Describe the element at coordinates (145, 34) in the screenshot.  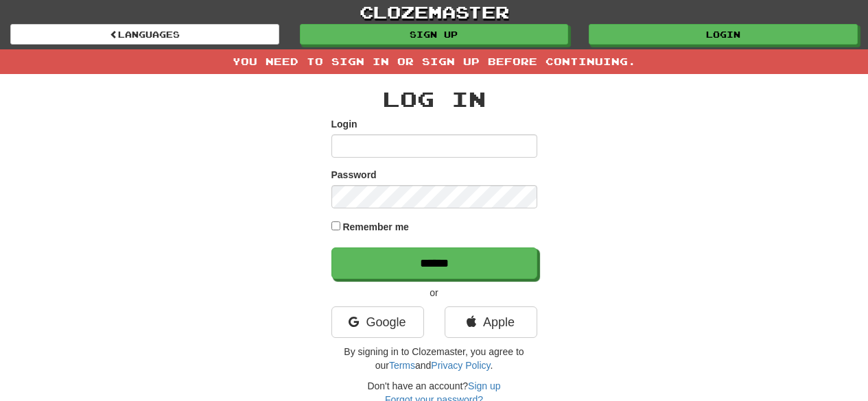
I see `a: Languages` at that location.